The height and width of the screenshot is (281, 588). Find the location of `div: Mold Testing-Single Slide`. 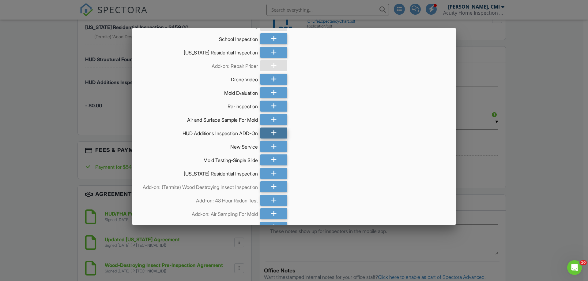

div: Mold Testing-Single Slide is located at coordinates (199, 159).